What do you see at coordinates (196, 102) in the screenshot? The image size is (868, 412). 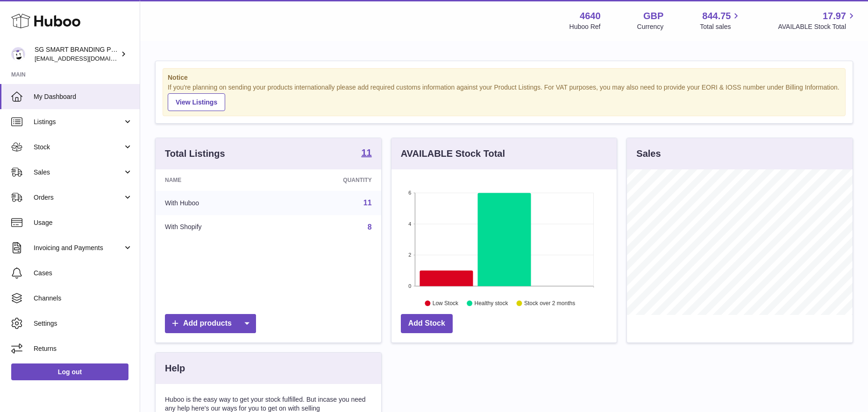 I see `a: View Listings` at bounding box center [196, 102].